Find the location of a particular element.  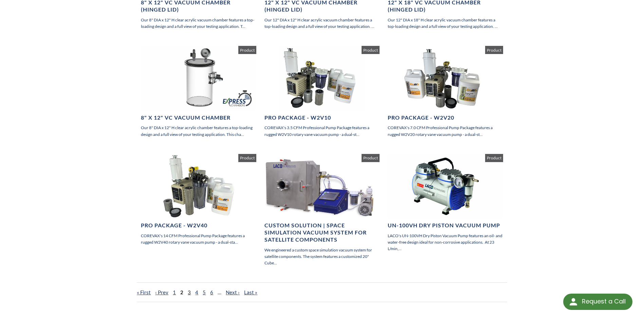

h4: Pro Package - W2V40 is located at coordinates (198, 225).